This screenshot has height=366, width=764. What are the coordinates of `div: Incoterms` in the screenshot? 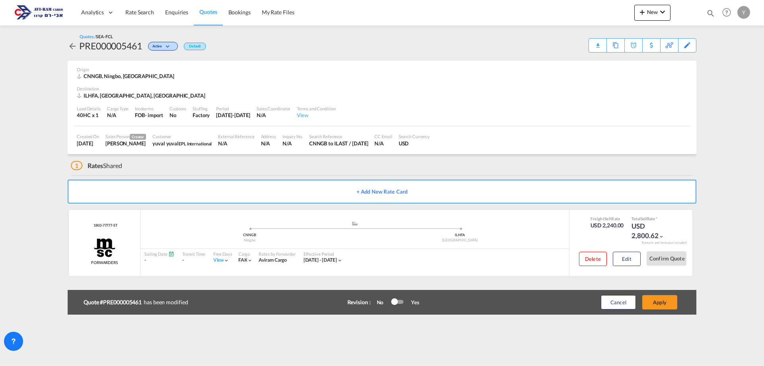 It's located at (149, 108).